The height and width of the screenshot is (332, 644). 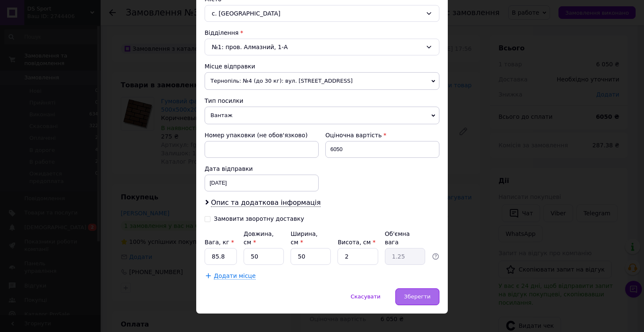 I want to click on div: Замовити зворотну доставку, so click(x=258, y=219).